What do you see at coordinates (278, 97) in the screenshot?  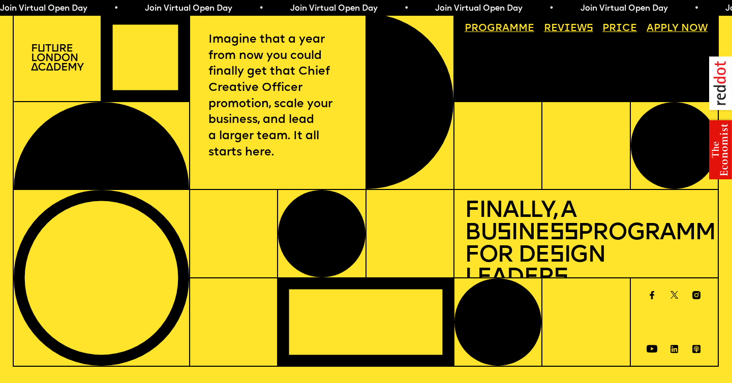 I see `p: Imagine that a year from now you could finally get that Chief Creative Officer promotion, scale y...` at bounding box center [278, 97].